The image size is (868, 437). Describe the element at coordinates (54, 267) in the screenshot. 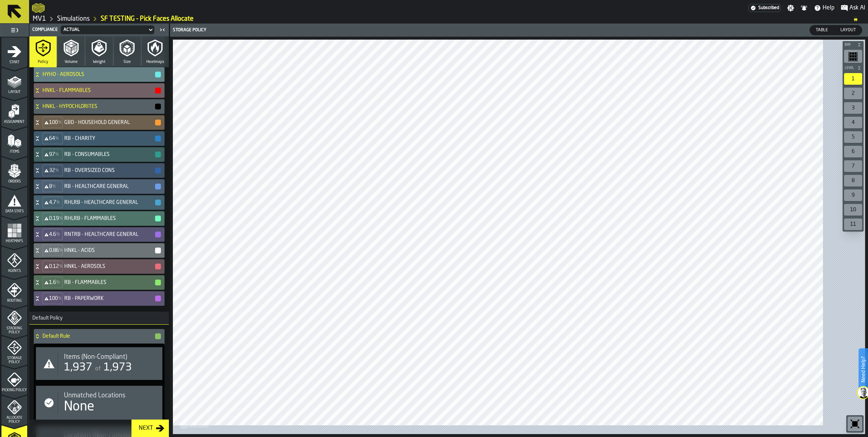

I see `span: 0.12` at that location.